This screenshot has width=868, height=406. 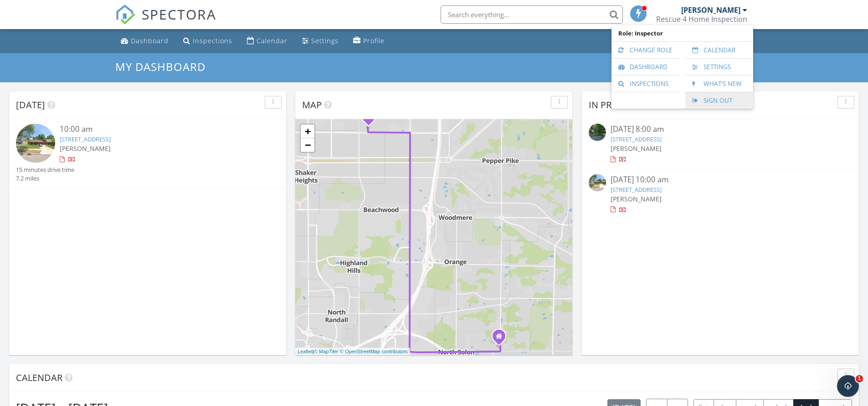 What do you see at coordinates (373, 41) in the screenshot?
I see `div: Profile` at bounding box center [373, 41].